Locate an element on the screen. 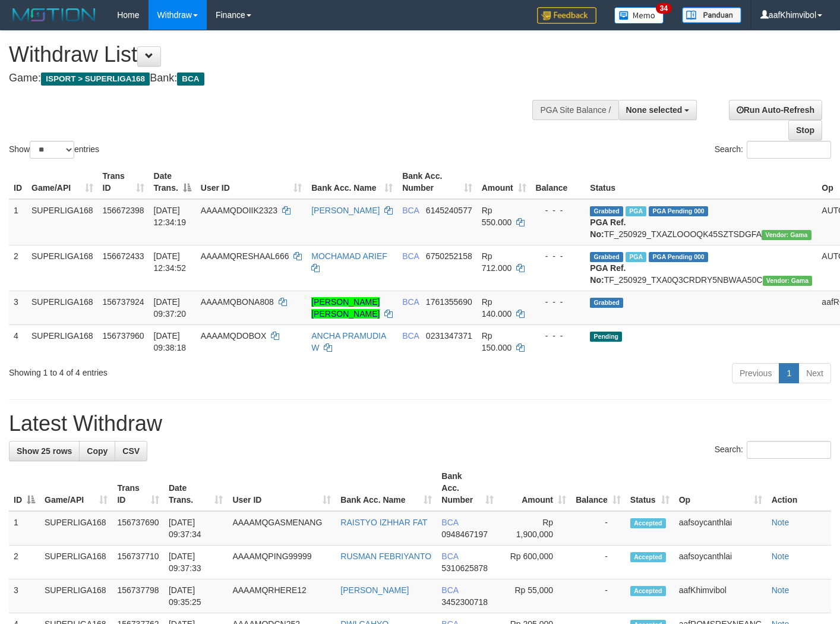 This screenshot has width=840, height=624. td: AAAAMQRHERE12 is located at coordinates (282, 596).